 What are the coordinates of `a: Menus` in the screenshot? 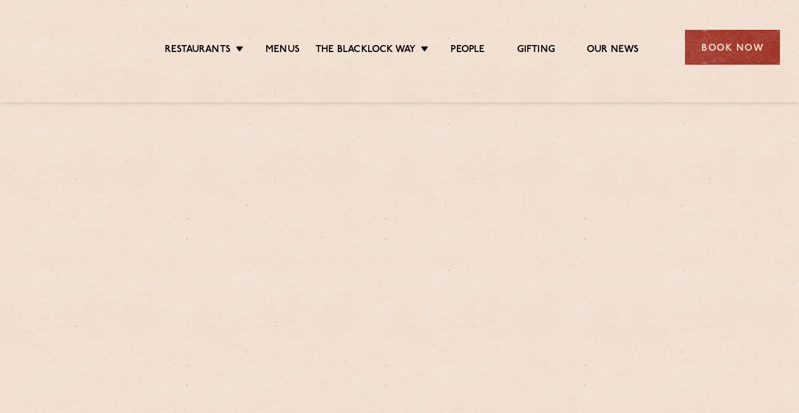 It's located at (283, 51).